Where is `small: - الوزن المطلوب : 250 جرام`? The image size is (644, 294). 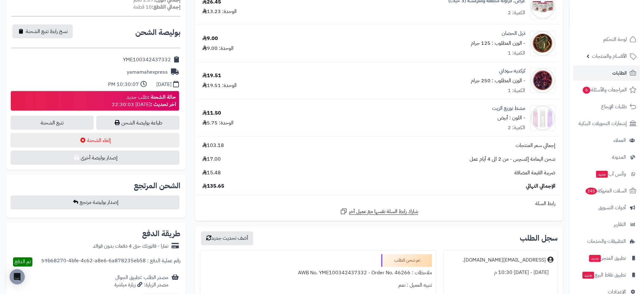 small: - الوزن المطلوب : 250 جرام is located at coordinates (498, 81).